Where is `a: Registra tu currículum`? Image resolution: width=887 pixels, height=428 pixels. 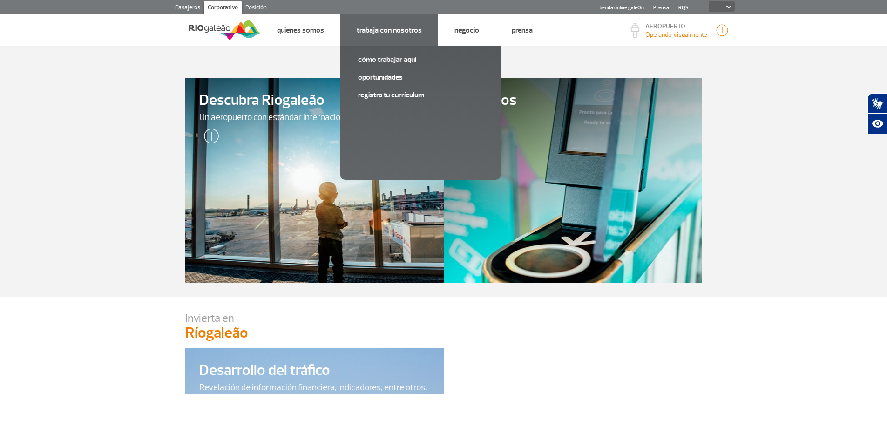
a: Registra tu currículum is located at coordinates (420, 95).